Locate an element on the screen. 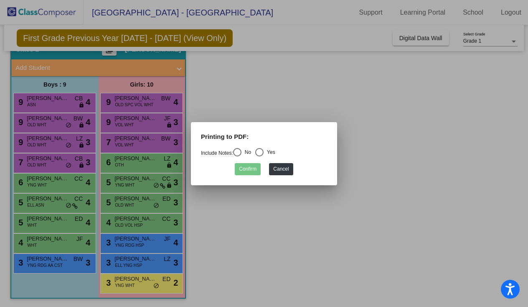  button: Cancel is located at coordinates (281, 168).